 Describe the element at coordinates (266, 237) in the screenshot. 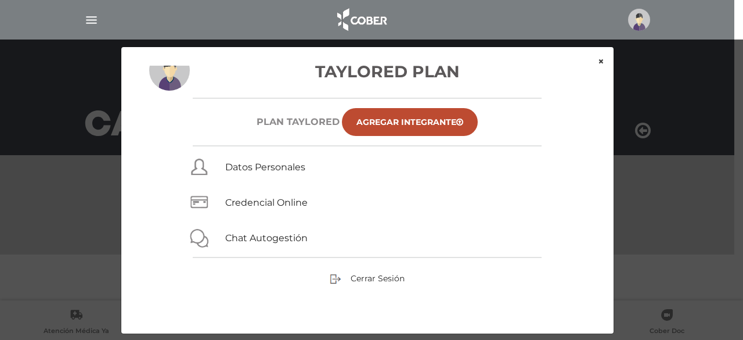

I see `a: Chat Autogestión` at that location.